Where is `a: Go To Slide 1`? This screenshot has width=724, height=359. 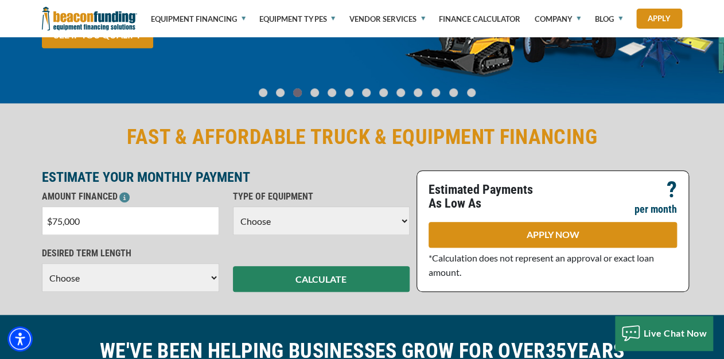
a: Go To Slide 1 is located at coordinates (281, 92).